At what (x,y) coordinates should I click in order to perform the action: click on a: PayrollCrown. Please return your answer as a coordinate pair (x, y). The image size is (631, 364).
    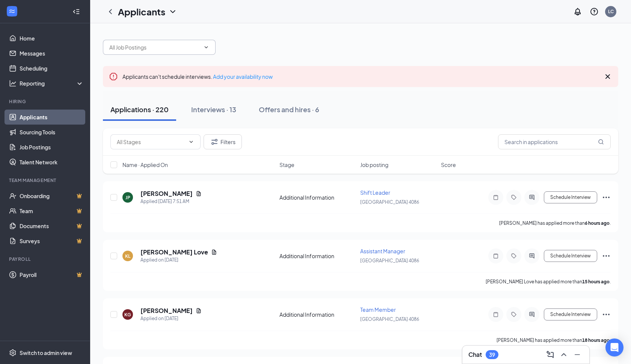
    Looking at the image, I should click on (52, 275).